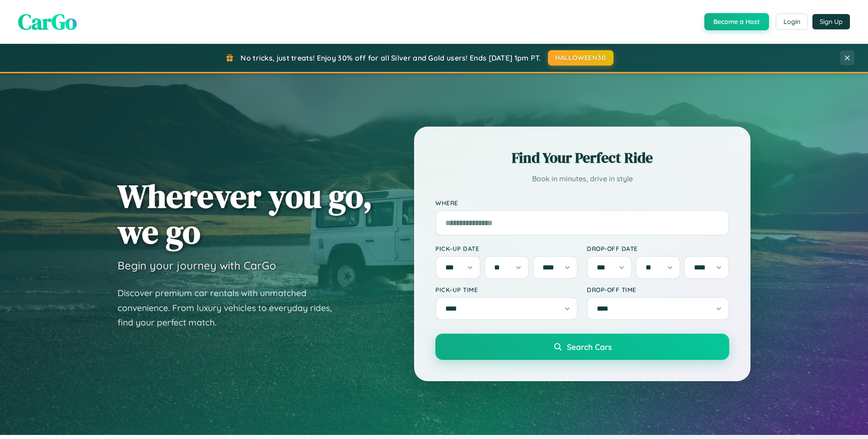 This screenshot has height=439, width=868. Describe the element at coordinates (583, 179) in the screenshot. I see `p: Book in minutes, drive in style` at that location.